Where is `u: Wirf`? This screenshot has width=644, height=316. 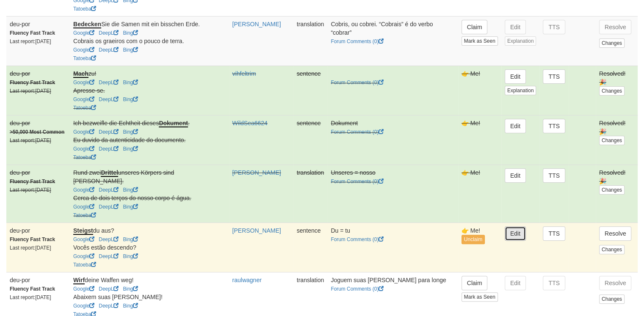 u: Wirf is located at coordinates (79, 280).